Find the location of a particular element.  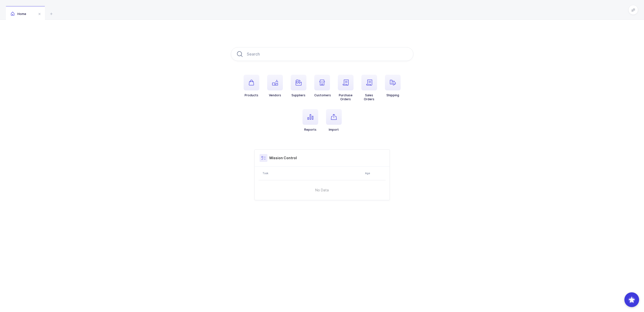

button: Products is located at coordinates (252, 86).